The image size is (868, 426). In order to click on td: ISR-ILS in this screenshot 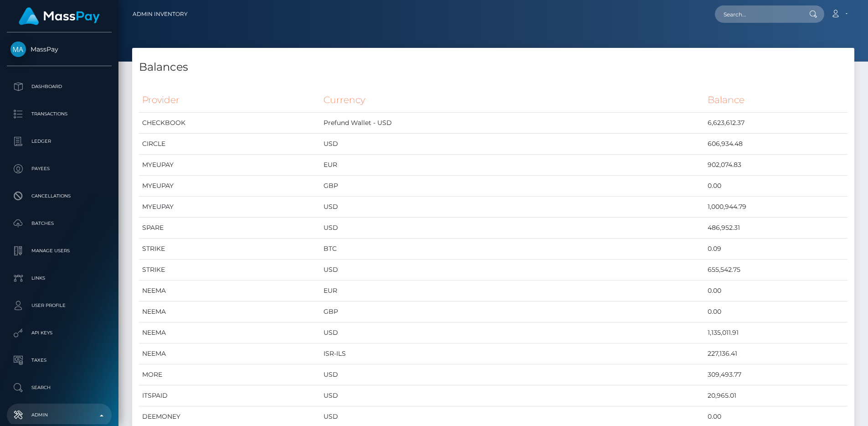, I will do `click(513, 354)`.